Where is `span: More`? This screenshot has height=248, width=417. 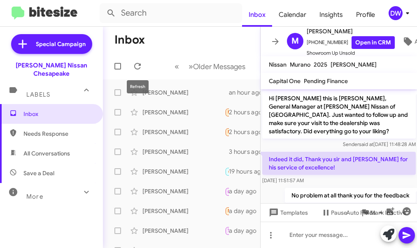 span: More is located at coordinates (35, 197).